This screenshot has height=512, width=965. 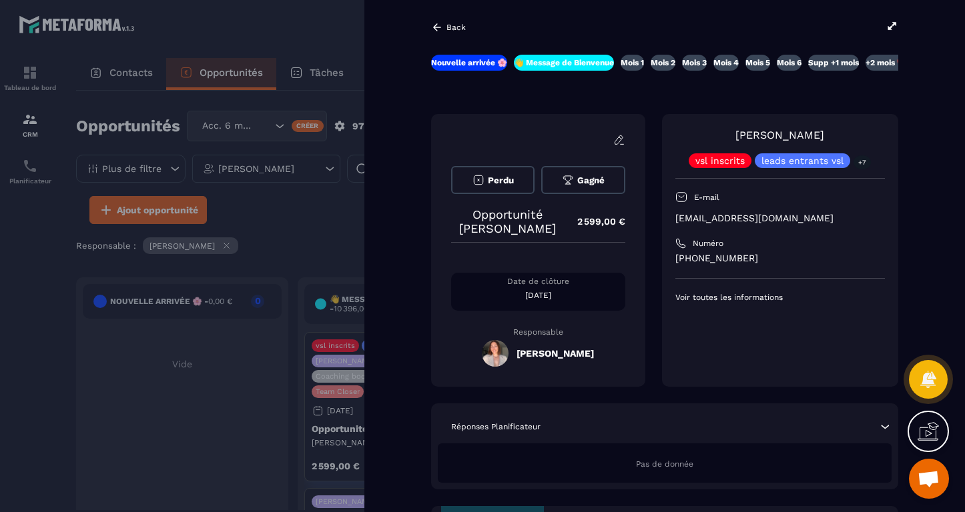 What do you see at coordinates (583, 180) in the screenshot?
I see `button: Gagné` at bounding box center [583, 180].